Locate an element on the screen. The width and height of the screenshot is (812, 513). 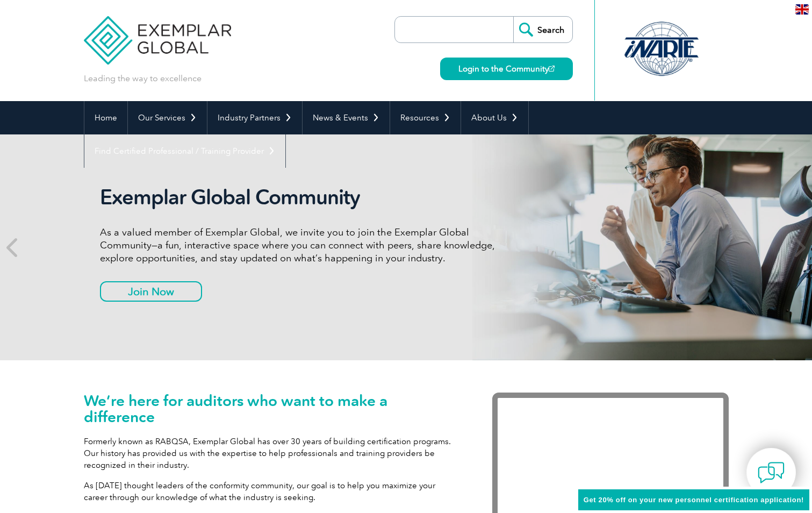
p: Formerly known as RABQSA, Exemplar Global has over 30 years of building certification programs. O... is located at coordinates (272, 453).